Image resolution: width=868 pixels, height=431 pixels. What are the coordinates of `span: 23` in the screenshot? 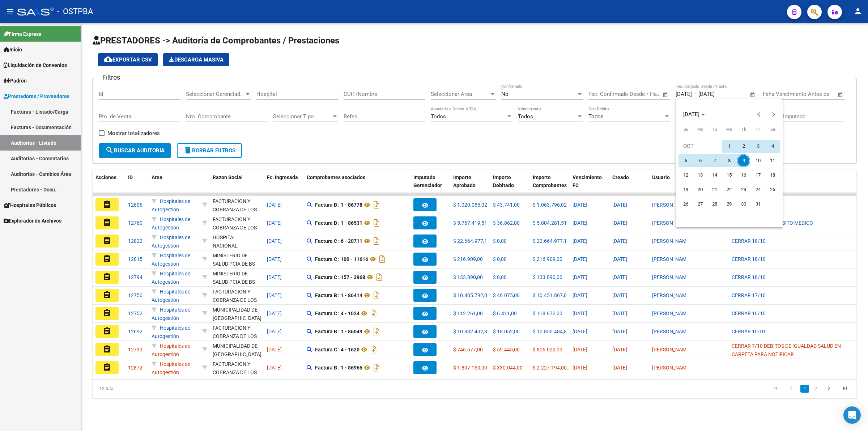 It's located at (744, 190).